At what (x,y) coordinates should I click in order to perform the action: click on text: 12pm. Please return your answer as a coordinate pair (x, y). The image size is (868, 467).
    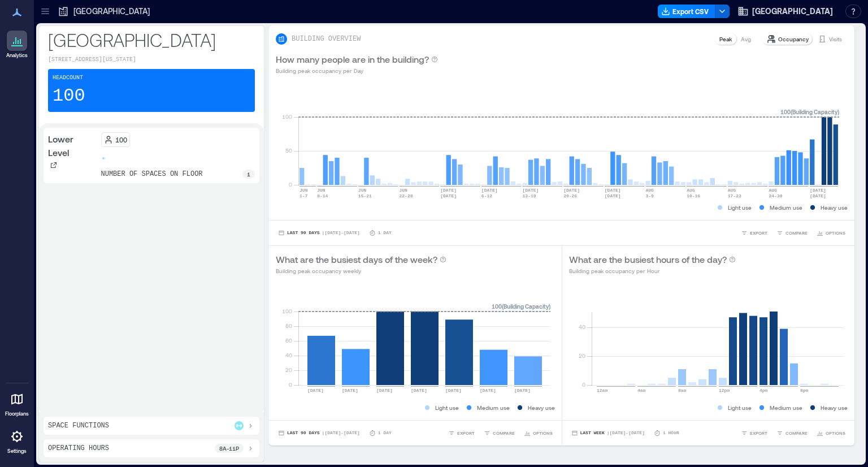
    Looking at the image, I should click on (724, 390).